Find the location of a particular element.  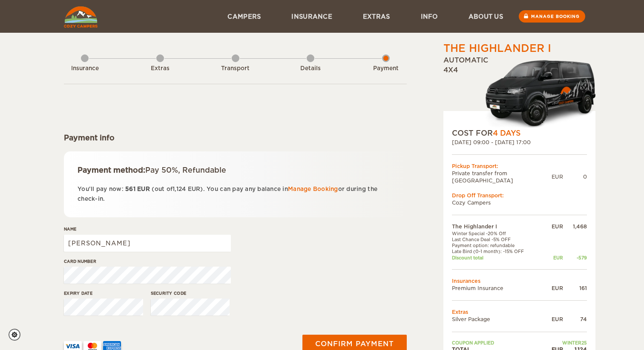

td: Extras is located at coordinates (519, 312).